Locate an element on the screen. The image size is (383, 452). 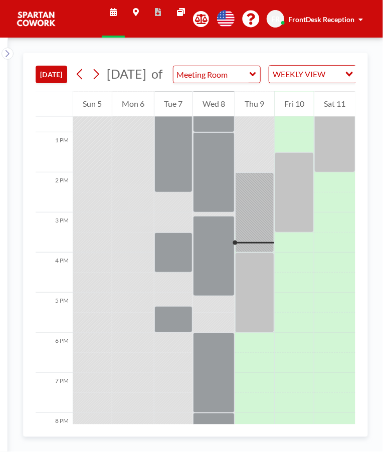
div: Mon 6 is located at coordinates (133, 104).